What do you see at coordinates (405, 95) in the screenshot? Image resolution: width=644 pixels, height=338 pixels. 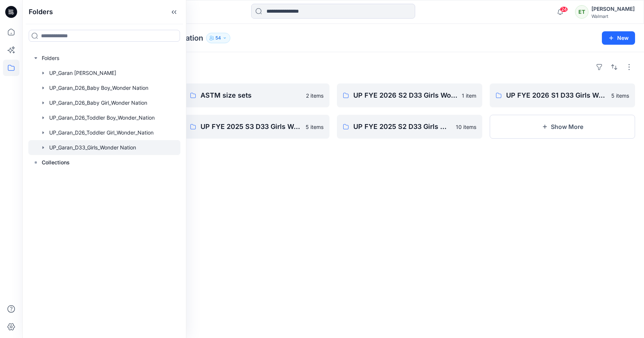 I see `p: UP FYE 2026 S2 D33 Girls Wonder Nation Garan` at bounding box center [405, 95].